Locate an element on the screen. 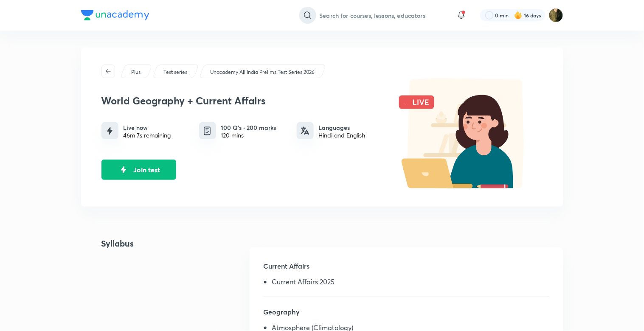 The height and width of the screenshot is (331, 644). p: Test series is located at coordinates (175, 72).